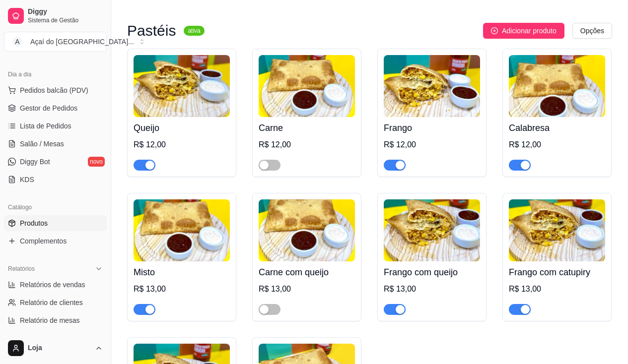  What do you see at coordinates (494, 30) in the screenshot?
I see `span: plus-circle` at bounding box center [494, 30].